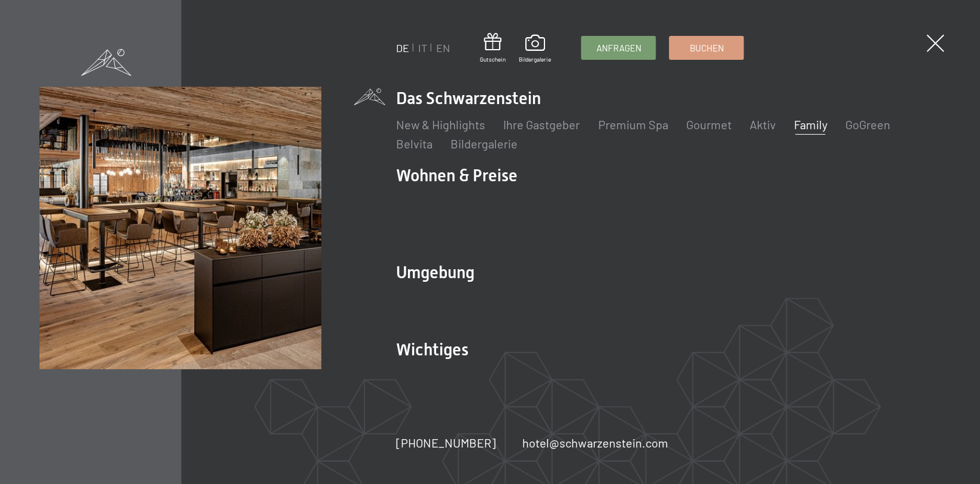 This screenshot has width=980, height=484. What do you see at coordinates (810, 124) in the screenshot?
I see `a: Family` at bounding box center [810, 124].